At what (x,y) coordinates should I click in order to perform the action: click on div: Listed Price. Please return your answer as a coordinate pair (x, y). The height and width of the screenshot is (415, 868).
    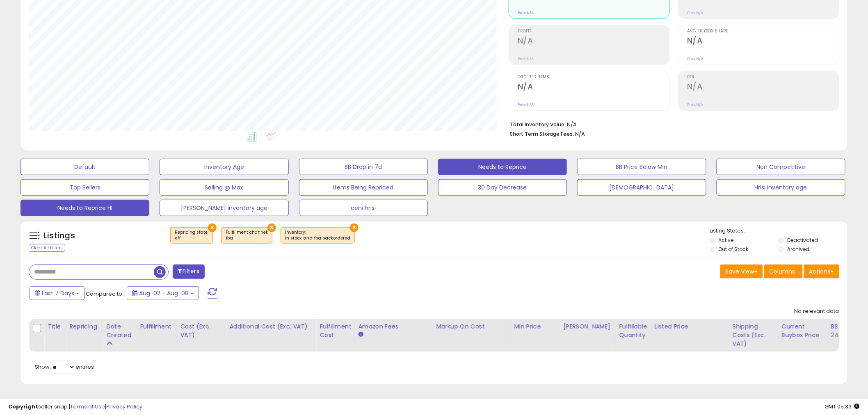
    Looking at the image, I should click on (690, 327).